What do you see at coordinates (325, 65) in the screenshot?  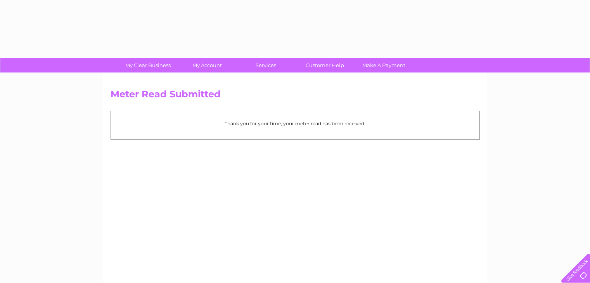 I see `a: Customer Help` at bounding box center [325, 65].